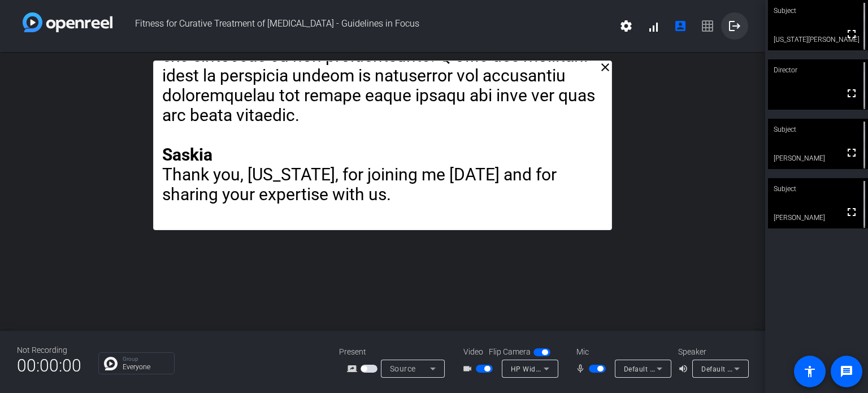  Describe the element at coordinates (396, 352) in the screenshot. I see `div: Present` at that location.